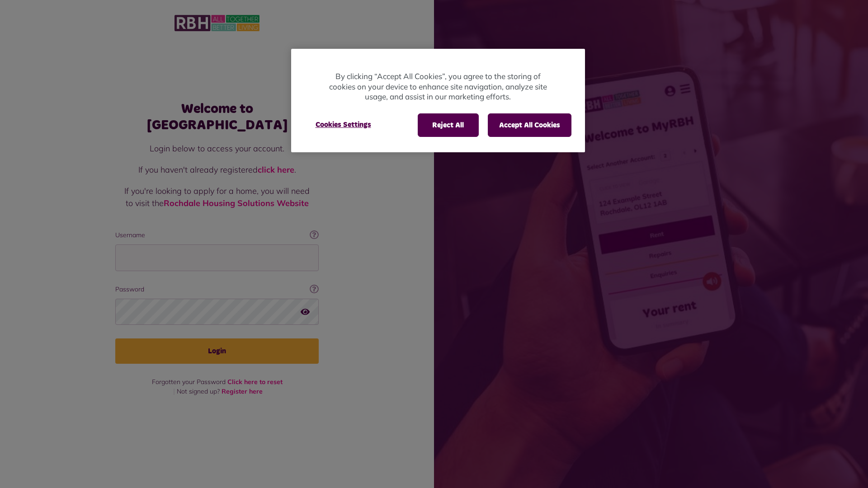 This screenshot has height=488, width=868. Describe the element at coordinates (438, 87) in the screenshot. I see `p: By clicking “Accept All Cookies”, you agree to the storing of cookies on your device to enhance s...` at that location.